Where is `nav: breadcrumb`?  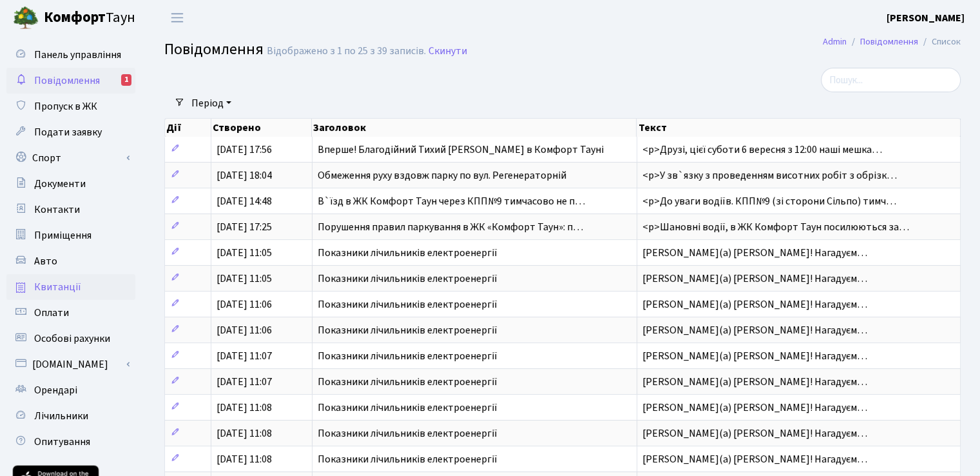 nav: breadcrumb is located at coordinates (892, 42).